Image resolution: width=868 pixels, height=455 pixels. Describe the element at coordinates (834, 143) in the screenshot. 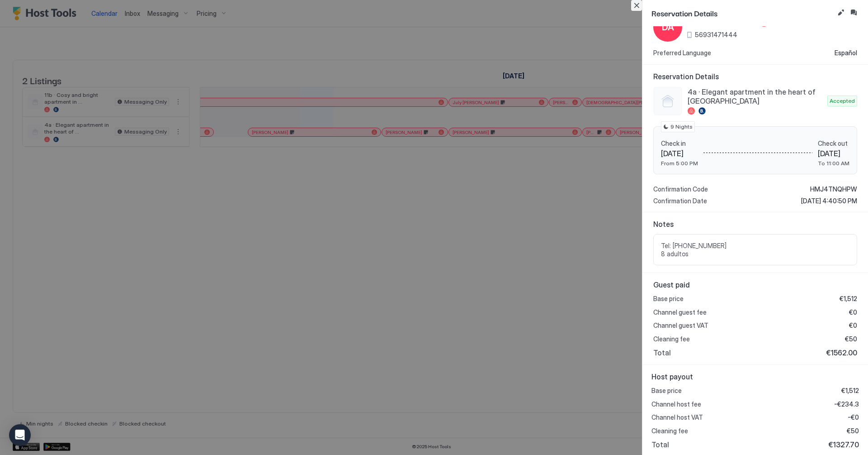

I see `span: Check out` at that location.